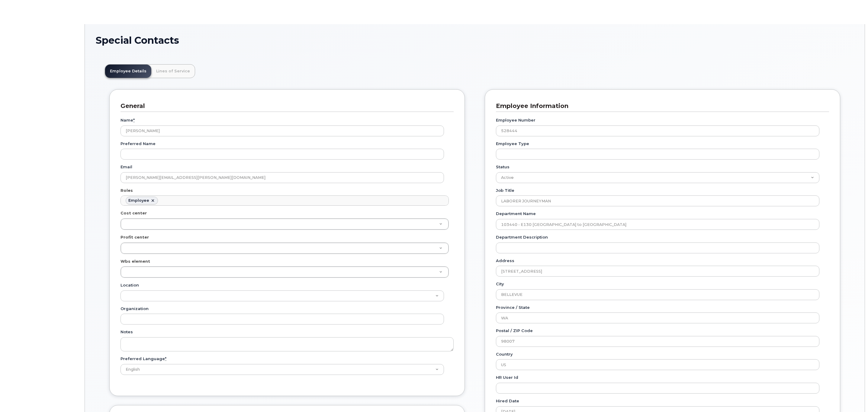 The image size is (868, 412). Describe the element at coordinates (475, 40) in the screenshot. I see `h1: Special Contacts` at that location.